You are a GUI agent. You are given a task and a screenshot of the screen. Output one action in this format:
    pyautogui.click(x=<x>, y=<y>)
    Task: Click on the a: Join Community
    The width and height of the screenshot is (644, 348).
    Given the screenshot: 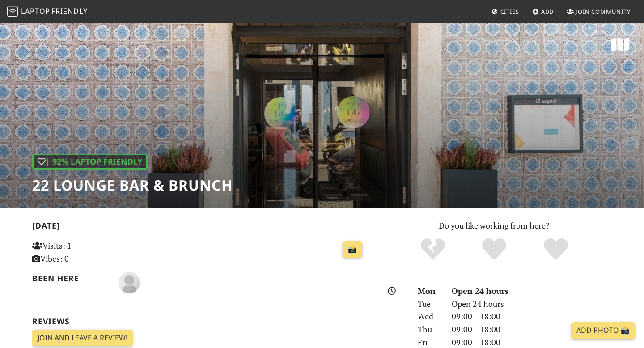 What is the action you would take?
    pyautogui.click(x=599, y=12)
    